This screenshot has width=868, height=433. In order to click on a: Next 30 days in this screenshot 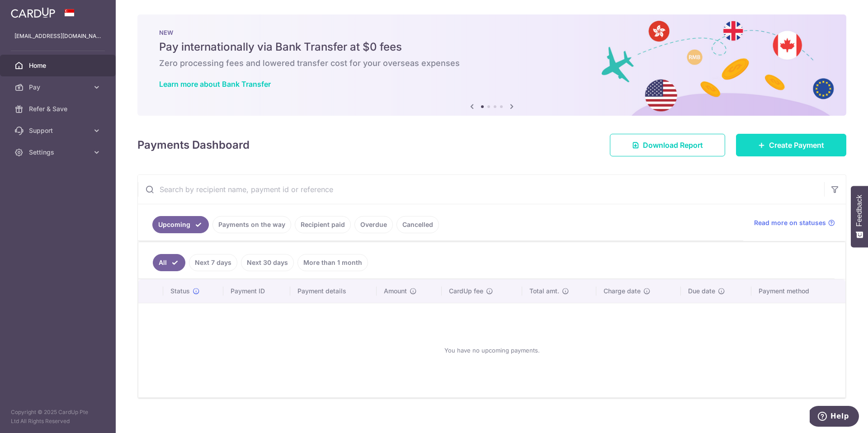, I will do `click(267, 263)`.